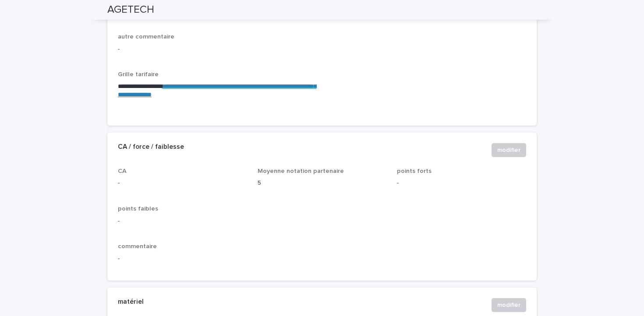 This screenshot has height=316, width=644. What do you see at coordinates (130, 10) in the screenshot?
I see `h2: AGETECH` at bounding box center [130, 10].